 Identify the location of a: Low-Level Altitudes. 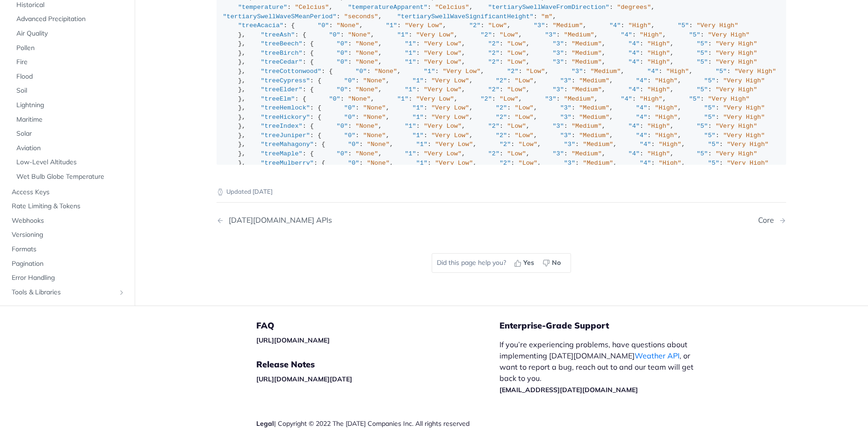
(69, 162).